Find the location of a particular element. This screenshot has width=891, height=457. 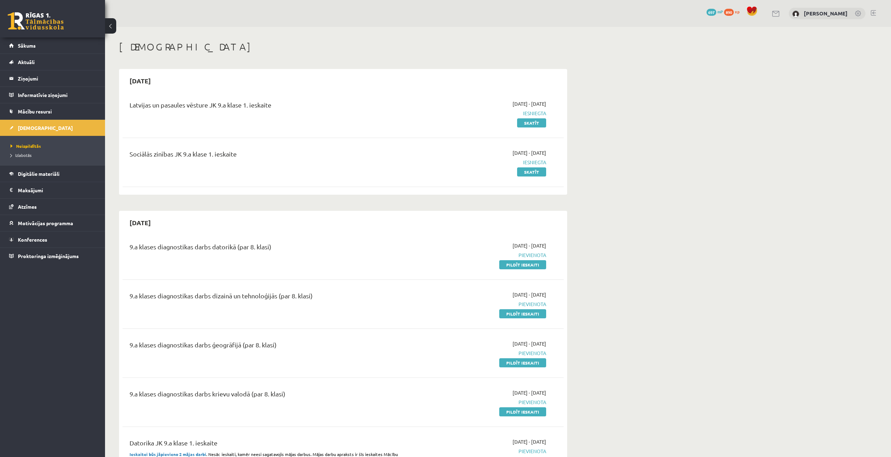

a: Rīgas 1. Tālmācības vidusskola is located at coordinates (36, 21).